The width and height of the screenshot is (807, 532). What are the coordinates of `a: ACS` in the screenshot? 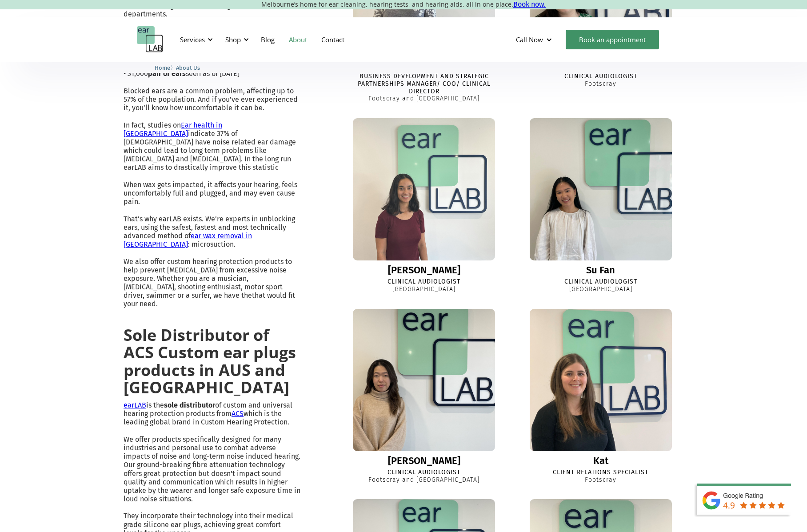 It's located at (237, 413).